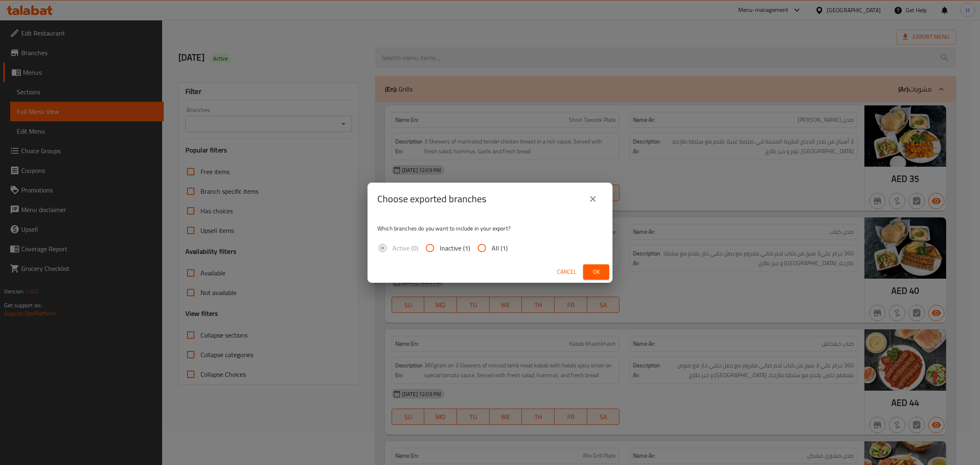 The image size is (980, 465). I want to click on span: Ok, so click(596, 271).